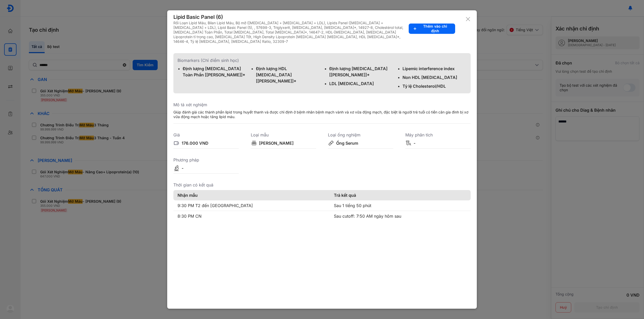  I want to click on div: Phương pháp, so click(206, 160).